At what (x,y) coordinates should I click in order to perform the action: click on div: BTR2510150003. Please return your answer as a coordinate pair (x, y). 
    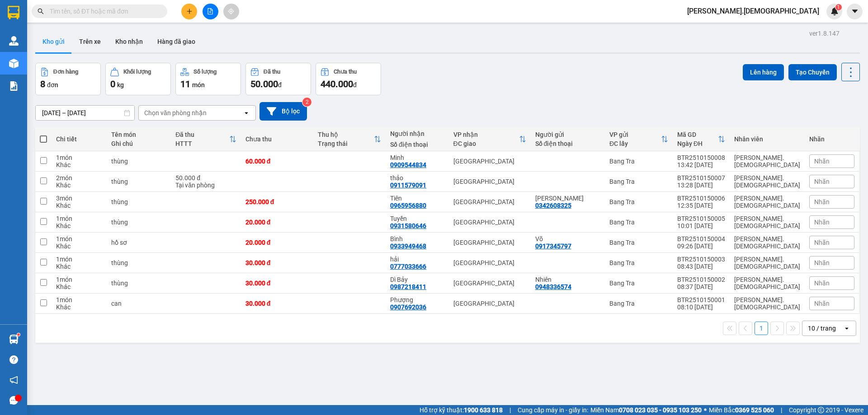
    Looking at the image, I should click on (701, 259).